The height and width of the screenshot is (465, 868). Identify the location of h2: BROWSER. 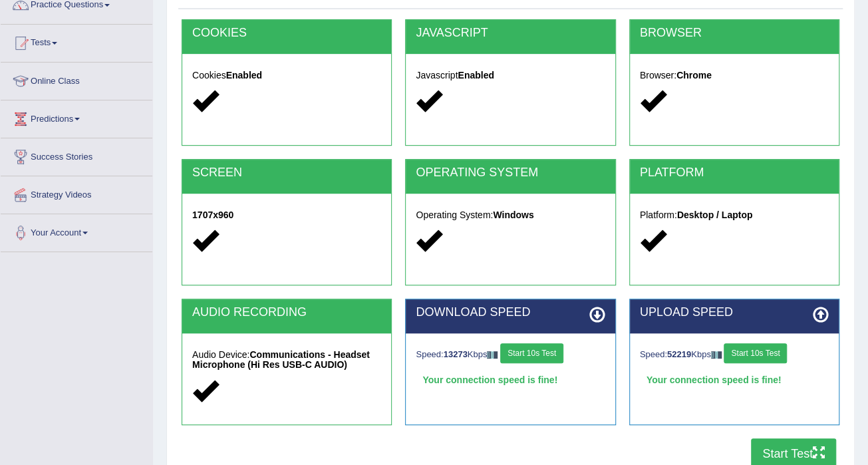
(734, 33).